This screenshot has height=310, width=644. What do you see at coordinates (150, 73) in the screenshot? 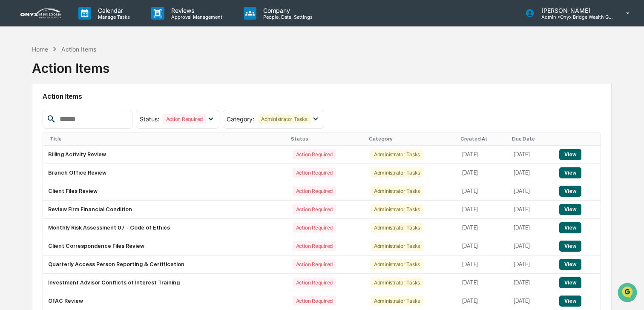
I see `button: Start new chat` at bounding box center [150, 73].